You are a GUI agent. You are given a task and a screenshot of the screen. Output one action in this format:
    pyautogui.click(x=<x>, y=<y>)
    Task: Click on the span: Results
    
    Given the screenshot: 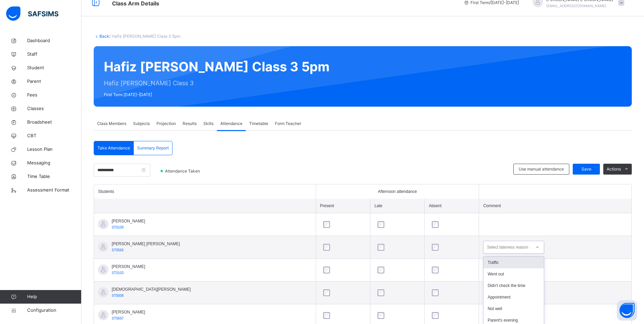 What is the action you would take?
    pyautogui.click(x=189, y=124)
    